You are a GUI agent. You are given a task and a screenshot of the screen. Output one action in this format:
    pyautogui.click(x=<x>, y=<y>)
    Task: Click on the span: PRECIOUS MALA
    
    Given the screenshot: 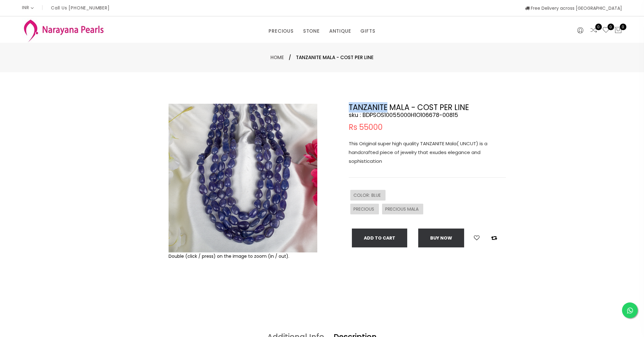 What is the action you would take?
    pyautogui.click(x=403, y=209)
    